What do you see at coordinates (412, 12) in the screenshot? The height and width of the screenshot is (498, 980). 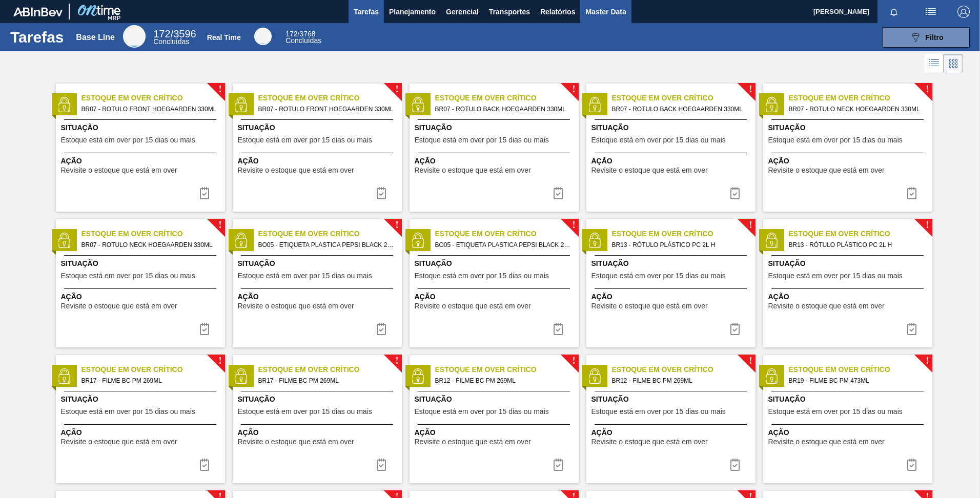 I see `span: Planejamento` at bounding box center [412, 12].